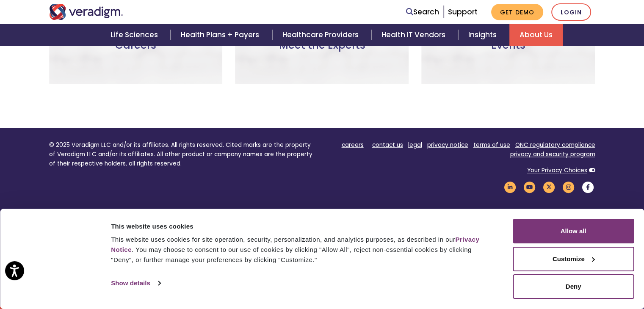 Image resolution: width=644 pixels, height=309 pixels. I want to click on a: Search, so click(422, 12).